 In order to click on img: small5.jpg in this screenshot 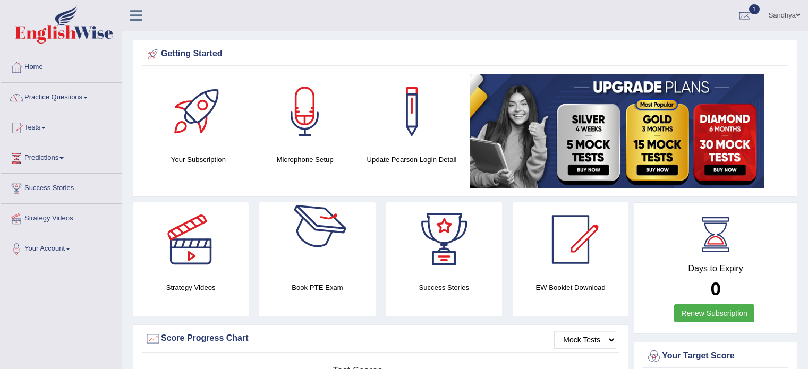, I will do `click(617, 131)`.